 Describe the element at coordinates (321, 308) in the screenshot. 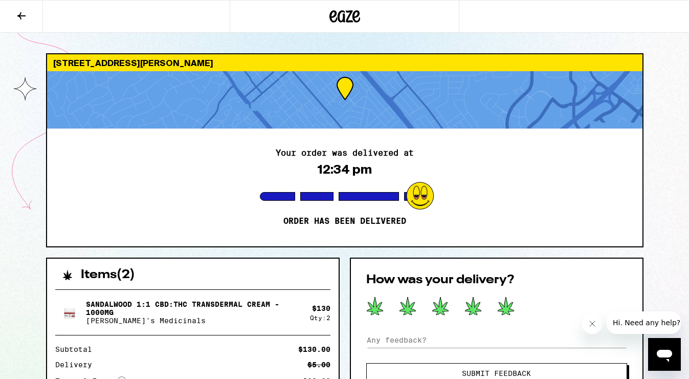

I see `div: $ 130` at that location.